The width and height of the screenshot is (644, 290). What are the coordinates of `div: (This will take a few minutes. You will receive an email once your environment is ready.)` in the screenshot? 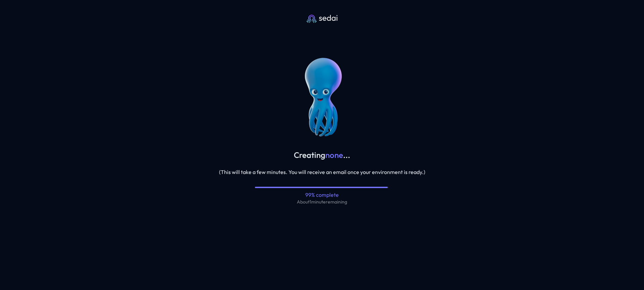 It's located at (322, 172).